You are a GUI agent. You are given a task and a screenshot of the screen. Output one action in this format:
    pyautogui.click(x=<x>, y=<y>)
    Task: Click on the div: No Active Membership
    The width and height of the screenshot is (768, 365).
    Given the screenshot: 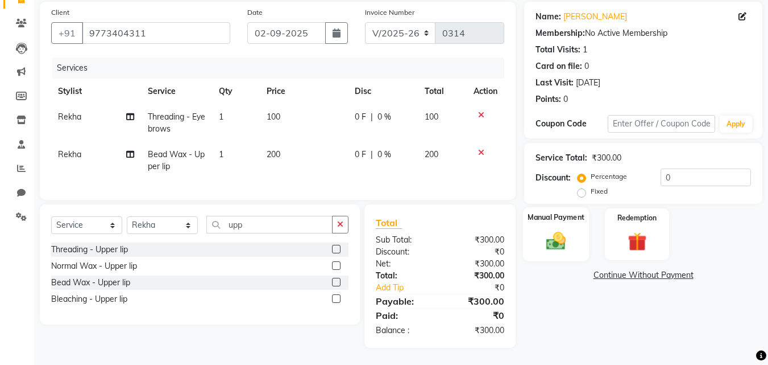 What is the action you would take?
    pyautogui.click(x=643, y=33)
    